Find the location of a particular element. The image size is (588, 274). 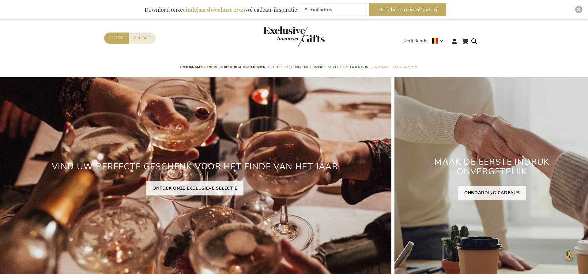

span: Eindejaarsgeschenken is located at coordinates (198, 67).